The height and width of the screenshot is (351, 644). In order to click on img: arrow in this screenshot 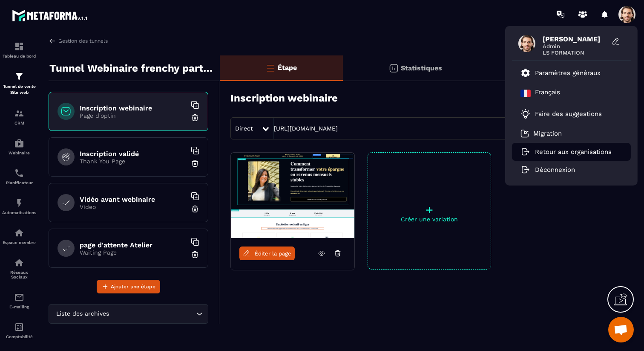, I will do `click(52, 41)`.